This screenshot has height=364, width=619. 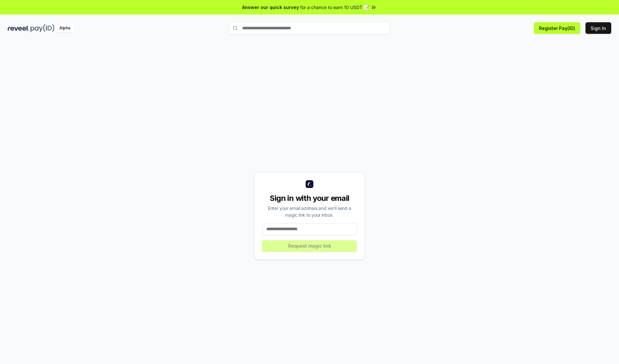 What do you see at coordinates (43, 28) in the screenshot?
I see `img: pay_id` at bounding box center [43, 28].